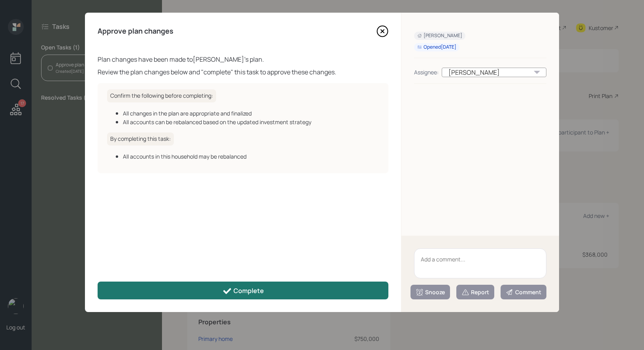 This screenshot has height=350, width=644. Describe the element at coordinates (524, 292) in the screenshot. I see `button: Comment` at that location.